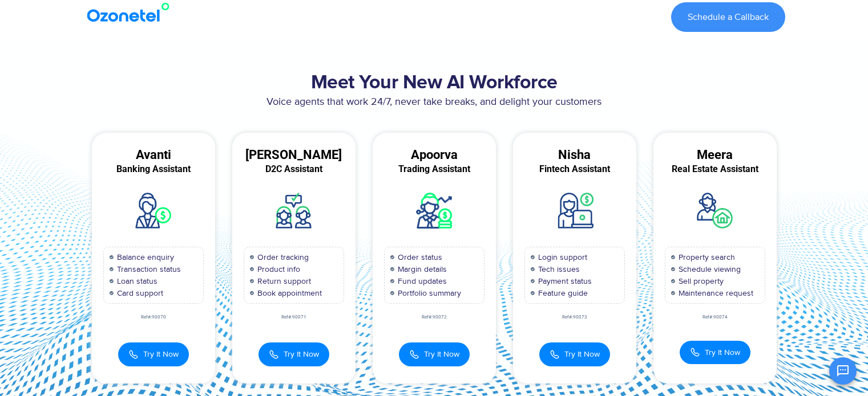 Image resolution: width=868 pixels, height=396 pixels. Describe the element at coordinates (699, 281) in the screenshot. I see `span: Sell property` at that location.